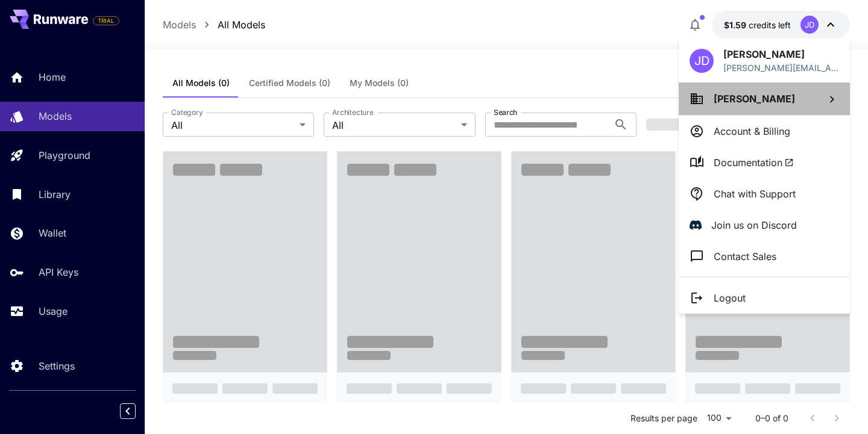  What do you see at coordinates (752, 131) in the screenshot?
I see `p: Account & Billing` at bounding box center [752, 131].